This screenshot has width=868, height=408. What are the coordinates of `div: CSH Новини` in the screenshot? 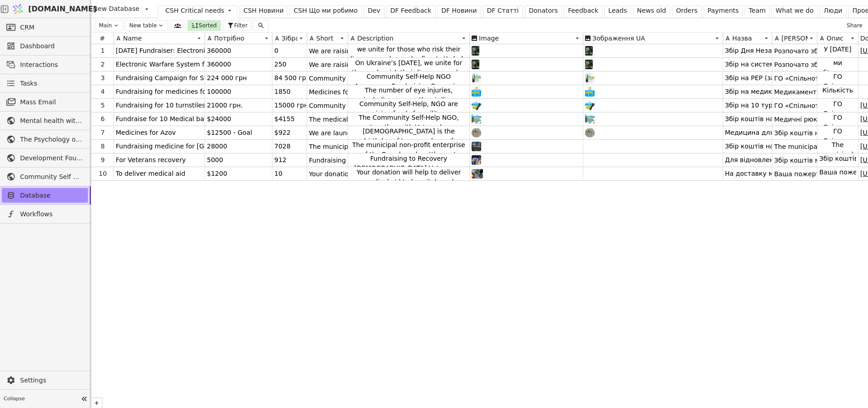 It's located at (264, 10).